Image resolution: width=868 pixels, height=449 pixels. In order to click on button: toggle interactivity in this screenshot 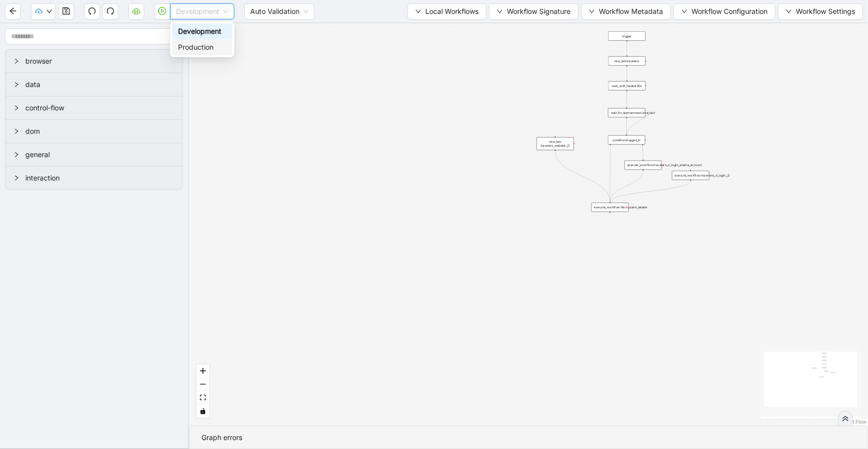, I will do `click(203, 412)`.